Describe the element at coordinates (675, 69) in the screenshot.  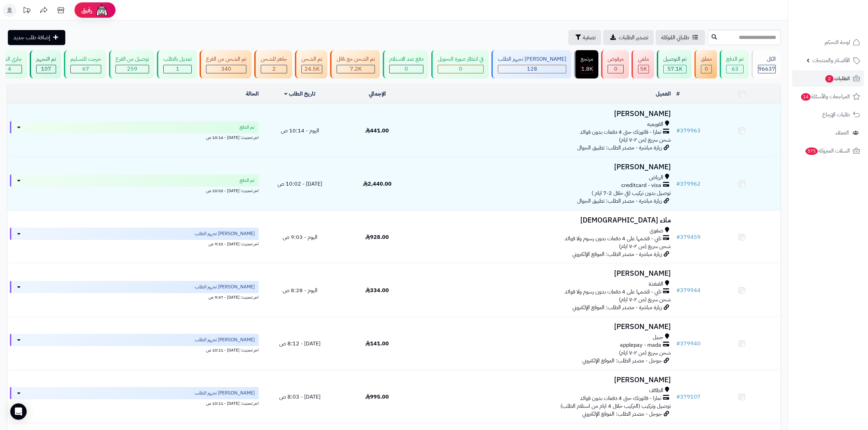
I see `span: 57.1K` at that location.